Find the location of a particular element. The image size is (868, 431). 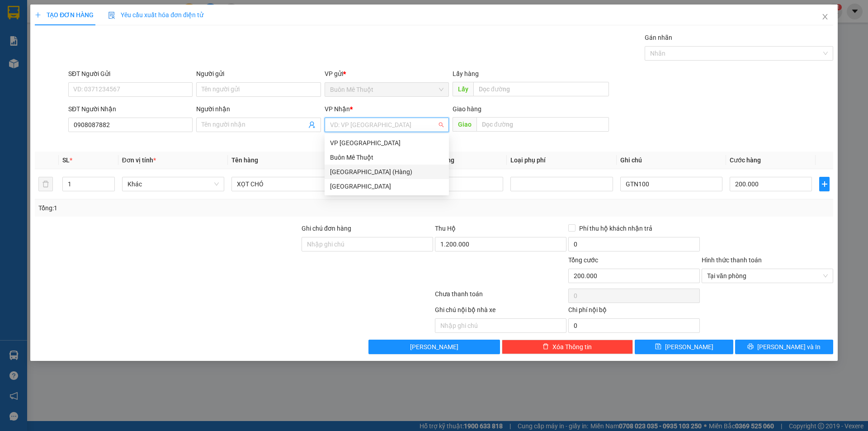

span: Phí thu hộ khách nhận trả is located at coordinates (615, 229).